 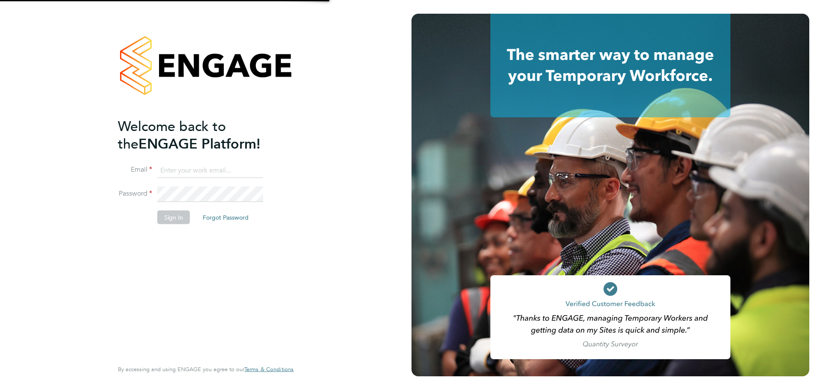 What do you see at coordinates (269, 369) in the screenshot?
I see `span: Terms & Conditions` at bounding box center [269, 369].